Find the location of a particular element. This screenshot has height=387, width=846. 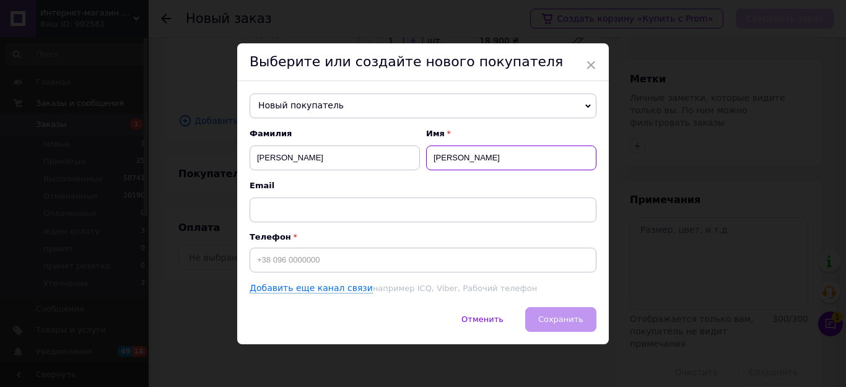

p: Телефон is located at coordinates (423, 237).